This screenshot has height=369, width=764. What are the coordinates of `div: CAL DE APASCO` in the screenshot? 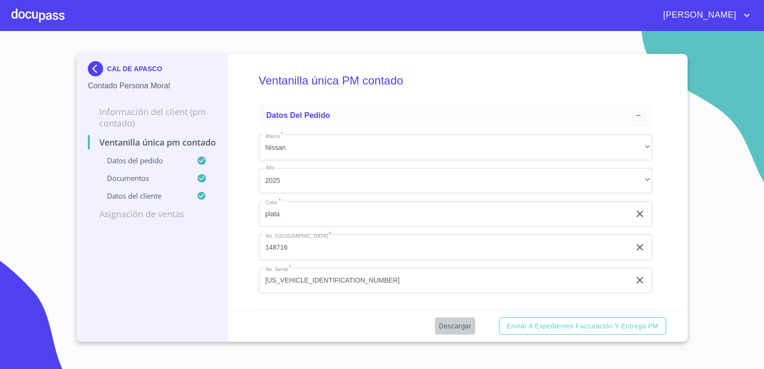 It's located at (152, 71).